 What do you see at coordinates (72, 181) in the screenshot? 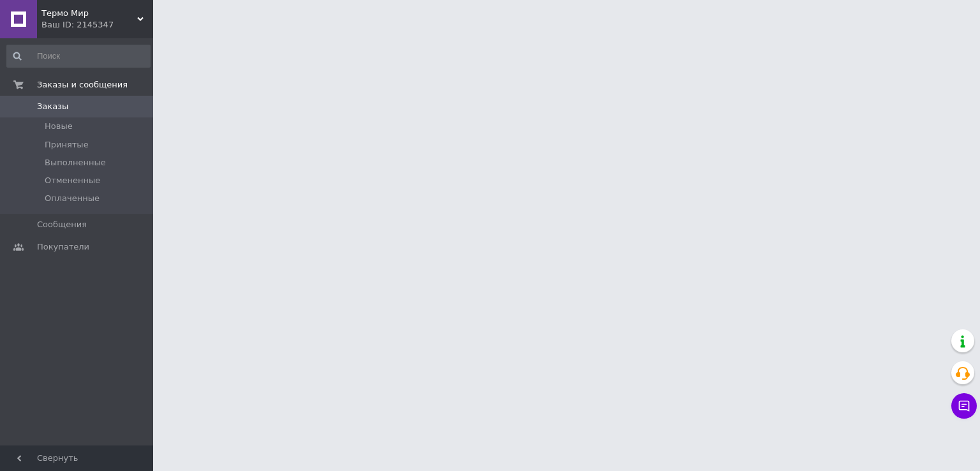
I see `span: Отмененные` at bounding box center [72, 181].